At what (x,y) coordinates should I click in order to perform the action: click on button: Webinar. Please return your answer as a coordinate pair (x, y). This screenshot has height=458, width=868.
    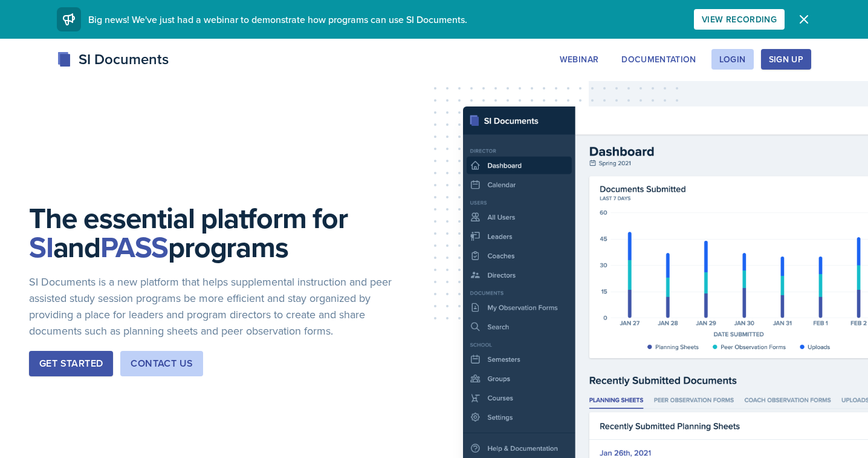
    Looking at the image, I should click on (579, 59).